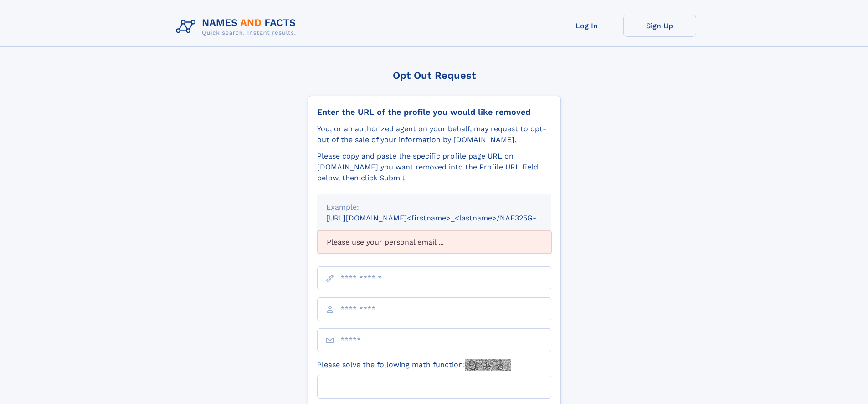  Describe the element at coordinates (434, 112) in the screenshot. I see `div: Enter the URL of the profile you would like removed` at that location.